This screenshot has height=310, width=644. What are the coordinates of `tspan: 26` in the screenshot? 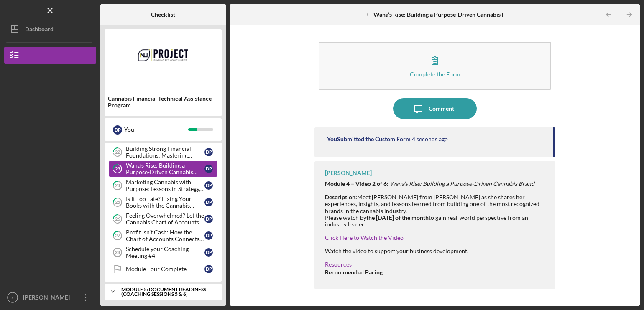 It's located at (118, 219).